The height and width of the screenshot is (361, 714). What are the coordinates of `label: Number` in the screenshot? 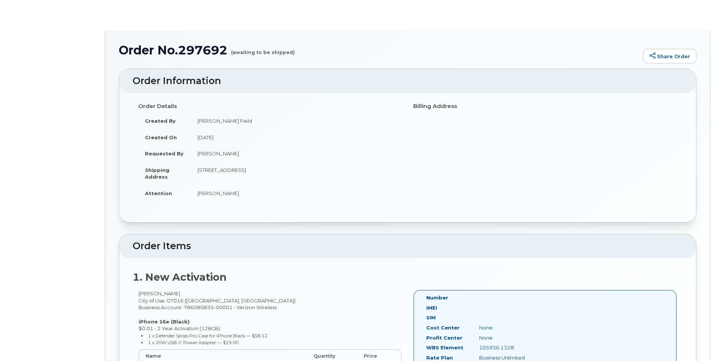 It's located at (437, 297).